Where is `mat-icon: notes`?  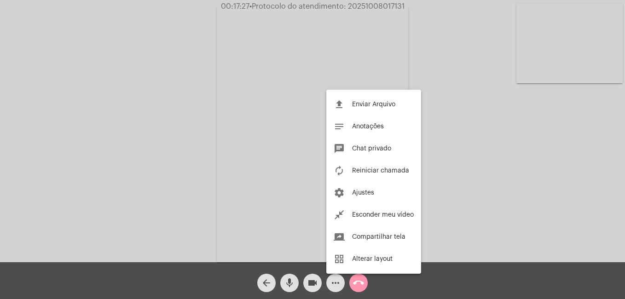
mat-icon: notes is located at coordinates (339, 127).